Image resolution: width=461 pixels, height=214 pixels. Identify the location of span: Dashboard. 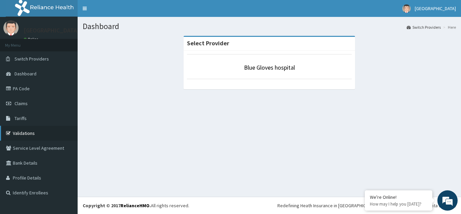
(25, 74).